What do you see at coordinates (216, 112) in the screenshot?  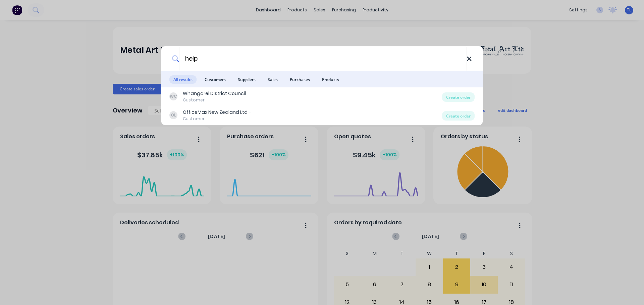 I see `div: OfficeMax New Zealand Ltd -` at bounding box center [216, 112].